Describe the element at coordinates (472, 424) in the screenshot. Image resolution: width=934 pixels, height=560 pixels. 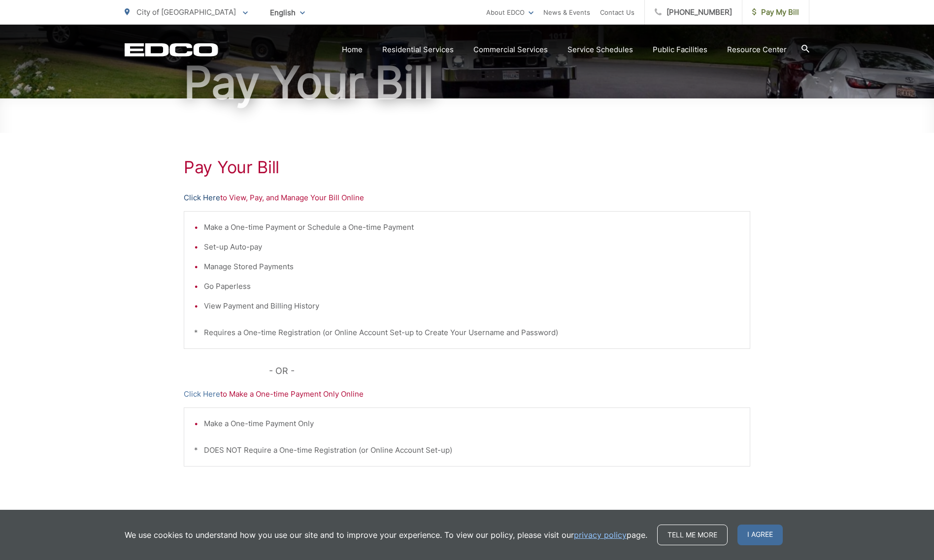
I see `li: Make a One-time Payment Only` at that location.